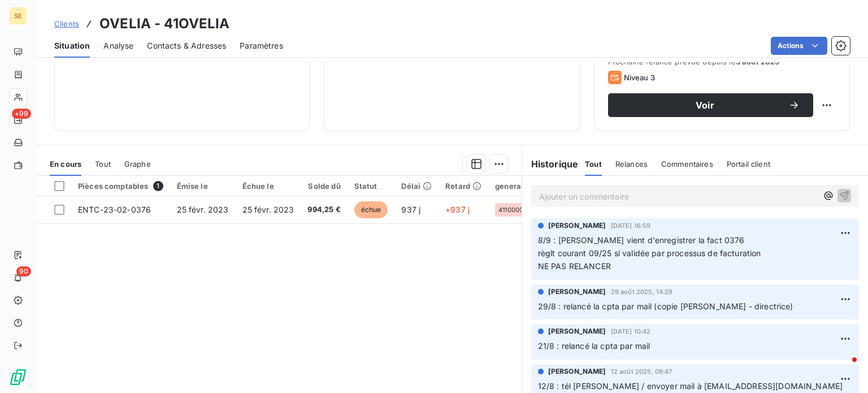  What do you see at coordinates (165, 24) in the screenshot?
I see `h3: OVELIA - 41OVELIA` at bounding box center [165, 24].